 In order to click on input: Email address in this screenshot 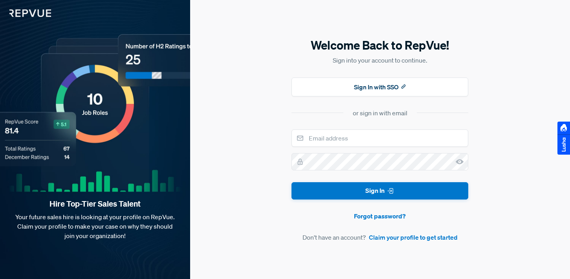, I will do `click(380, 138)`.